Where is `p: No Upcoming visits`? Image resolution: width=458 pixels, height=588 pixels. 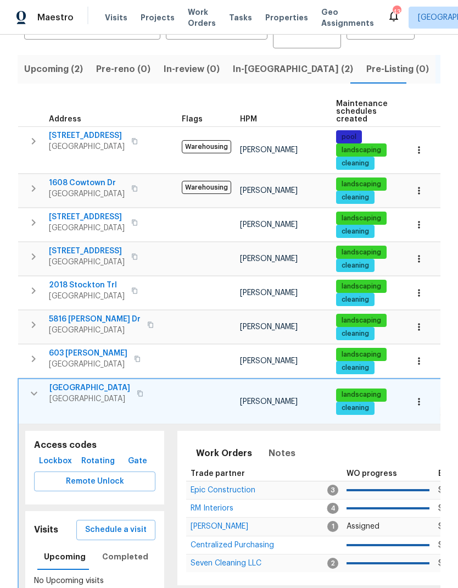
p: No Upcoming visits is located at coordinates (95, 581).